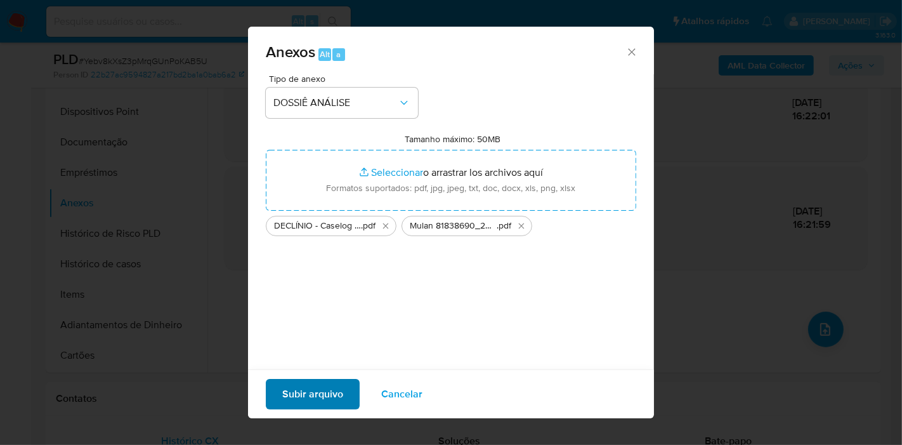 This screenshot has height=445, width=902. What do you see at coordinates (402, 394) in the screenshot?
I see `button: Cancelar` at bounding box center [402, 394].